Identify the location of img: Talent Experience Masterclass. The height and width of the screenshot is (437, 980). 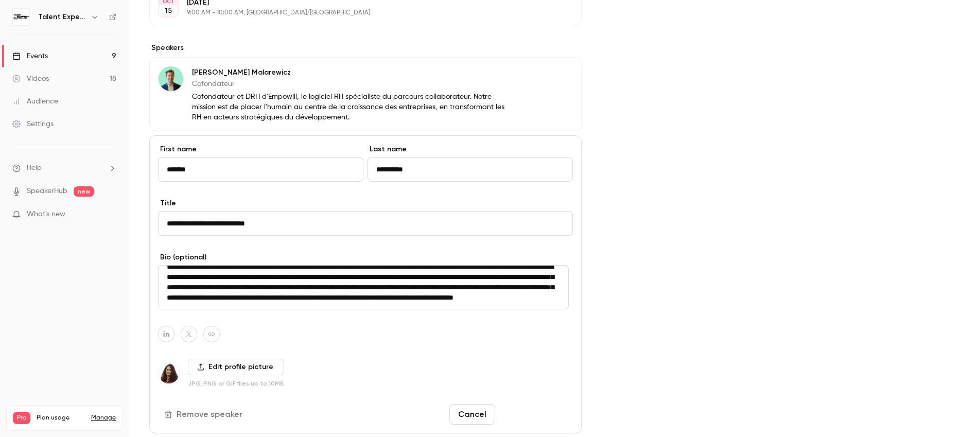
(21, 17).